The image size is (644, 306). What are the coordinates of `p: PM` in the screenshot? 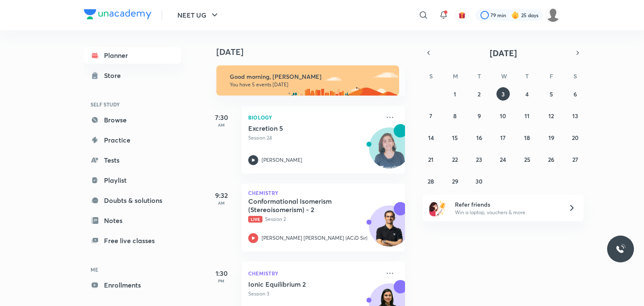 It's located at (221, 281).